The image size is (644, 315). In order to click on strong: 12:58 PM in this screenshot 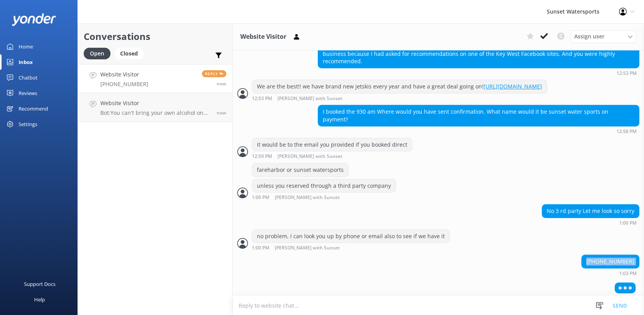, I will do `click(627, 131)`.